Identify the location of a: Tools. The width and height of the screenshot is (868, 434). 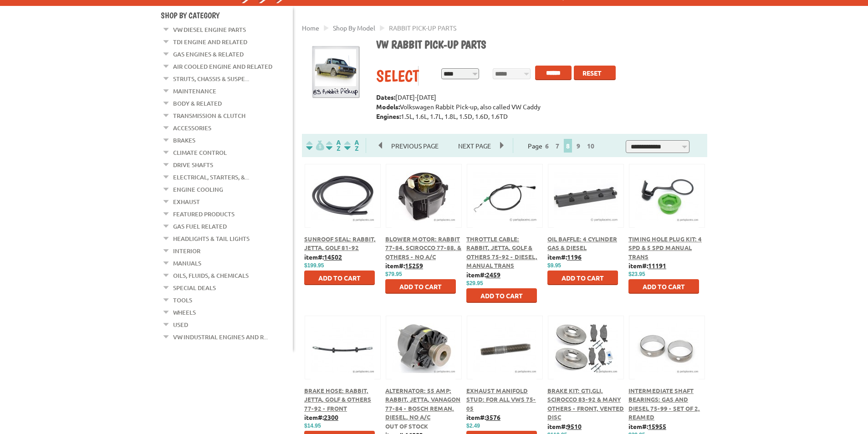
(183, 300).